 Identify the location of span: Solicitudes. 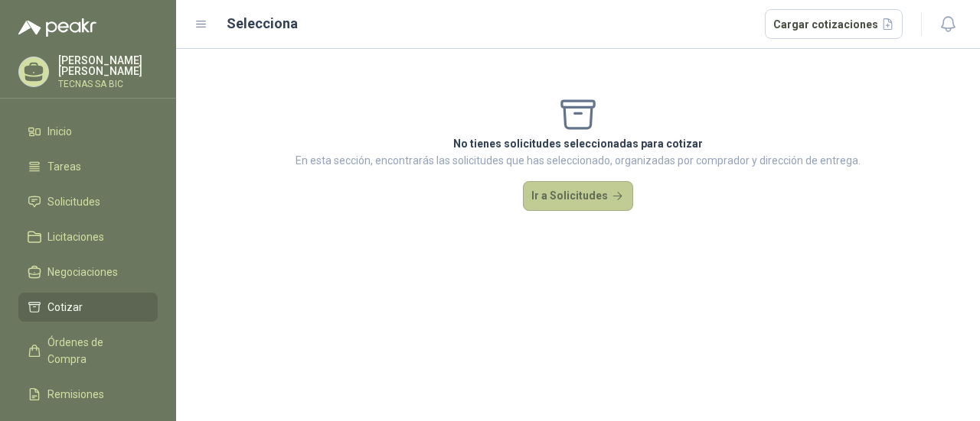
(73, 202).